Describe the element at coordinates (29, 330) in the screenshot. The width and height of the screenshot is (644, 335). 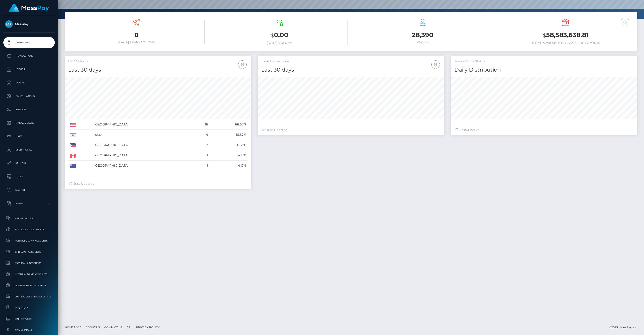
I see `span: Commissions` at that location.